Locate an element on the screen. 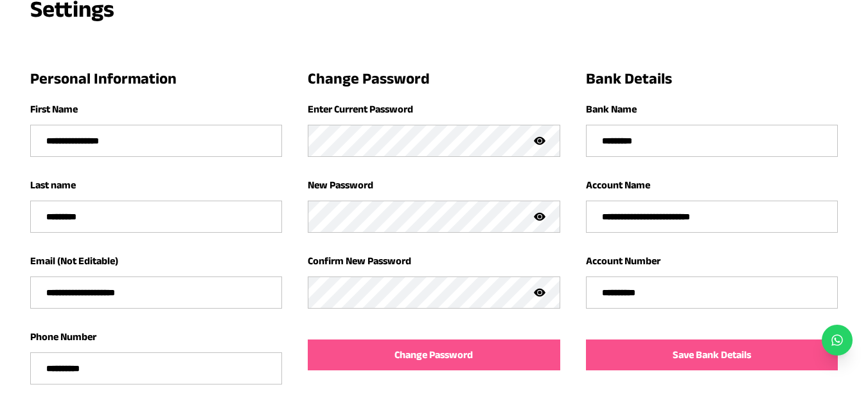  button: Save Bank Details is located at coordinates (712, 354).